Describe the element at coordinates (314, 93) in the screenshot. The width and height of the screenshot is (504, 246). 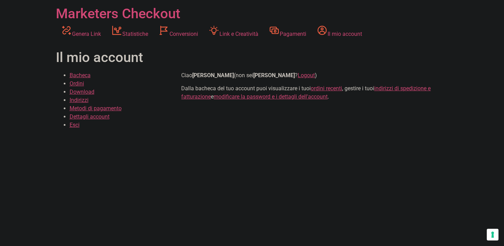
I see `p: Dalla bacheca del tuo account puoi visualizzare i tuoi , gestire i tuoi e .` at that location.